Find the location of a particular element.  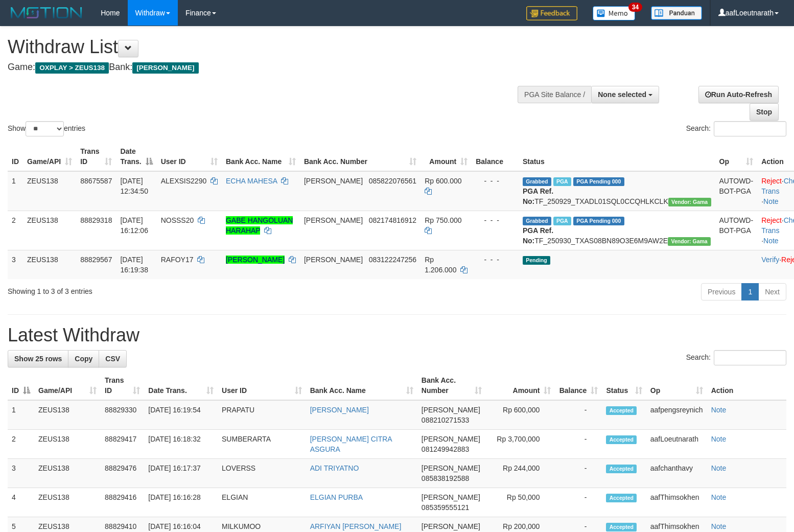

td: PRAPATU is located at coordinates (261, 415).